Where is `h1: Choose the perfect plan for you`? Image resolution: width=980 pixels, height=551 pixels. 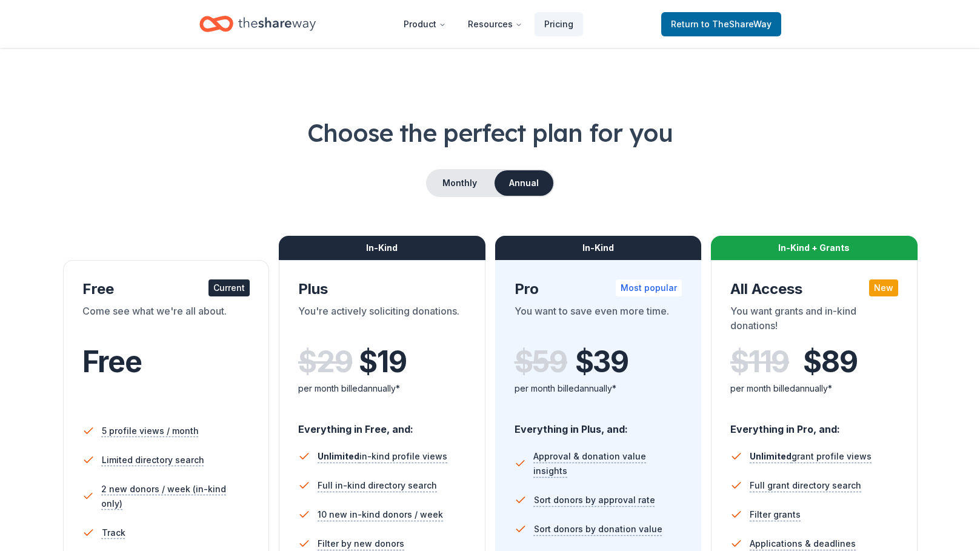
h1: Choose the perfect plan for you is located at coordinates (490, 133).